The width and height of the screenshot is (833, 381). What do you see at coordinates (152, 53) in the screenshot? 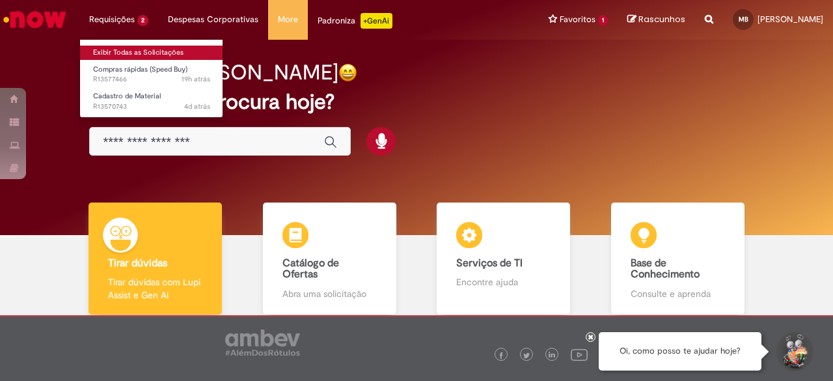
I see `a: Exibir Todas as Solicitações` at bounding box center [152, 53].